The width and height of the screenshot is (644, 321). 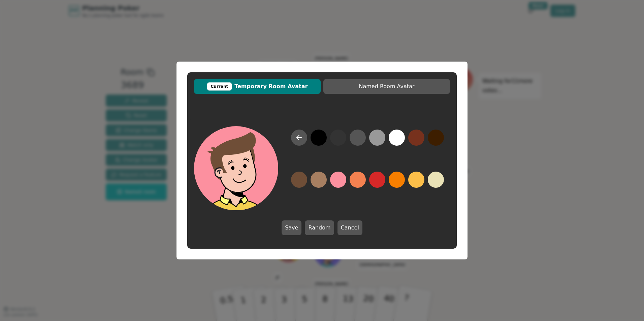 What do you see at coordinates (387, 86) in the screenshot?
I see `button: Named Room Avatar` at bounding box center [387, 86].